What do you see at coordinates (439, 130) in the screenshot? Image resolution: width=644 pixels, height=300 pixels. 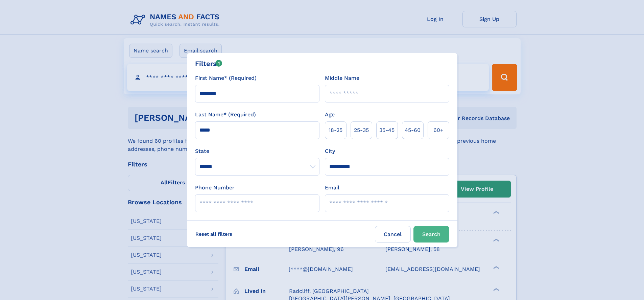 I see `span: 60+` at bounding box center [439, 130].